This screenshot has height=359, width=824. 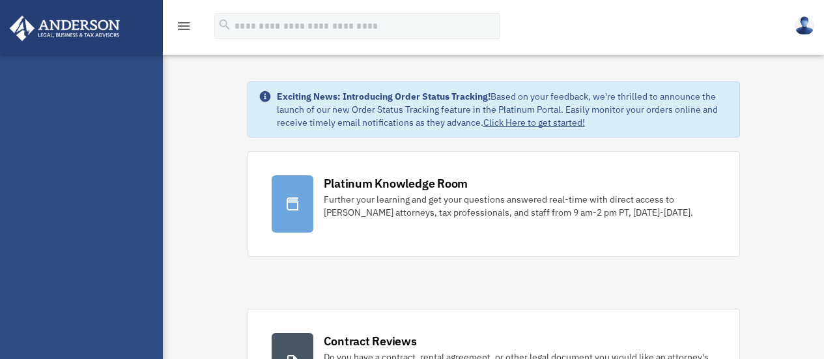 I want to click on a: Platinum Knowledge Room Further your learning and get your questions answered real-time with dire..., so click(x=494, y=204).